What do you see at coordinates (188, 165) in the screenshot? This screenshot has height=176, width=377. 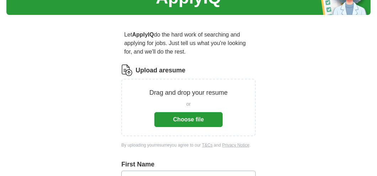 I see `label: First Name` at bounding box center [188, 165].